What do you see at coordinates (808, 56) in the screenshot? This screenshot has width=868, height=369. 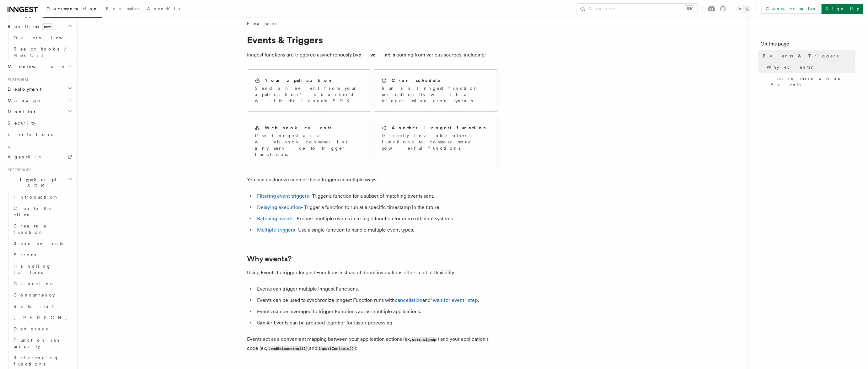 I see `a: Events & Triggers` at bounding box center [808, 56].